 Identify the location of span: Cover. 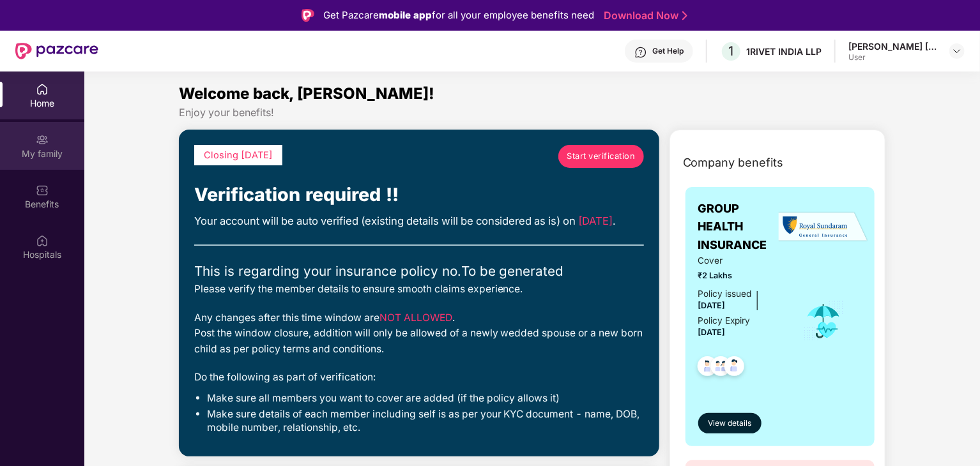
(742, 261).